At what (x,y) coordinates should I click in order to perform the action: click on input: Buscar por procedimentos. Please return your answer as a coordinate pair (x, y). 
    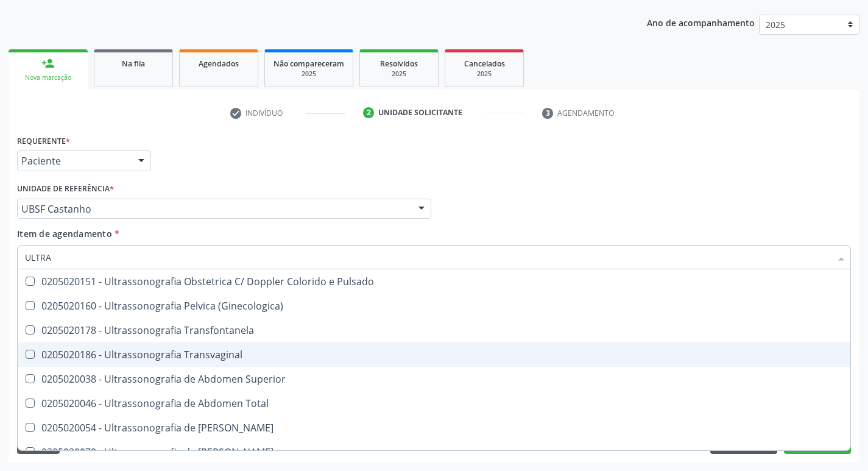
    Looking at the image, I should click on (427, 257).